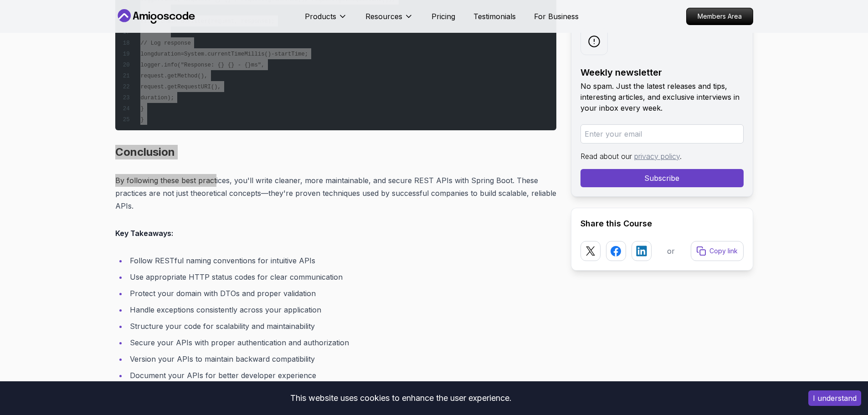 This screenshot has height=415, width=868. What do you see at coordinates (152, 65) in the screenshot?
I see `span: logger.` at bounding box center [152, 65].